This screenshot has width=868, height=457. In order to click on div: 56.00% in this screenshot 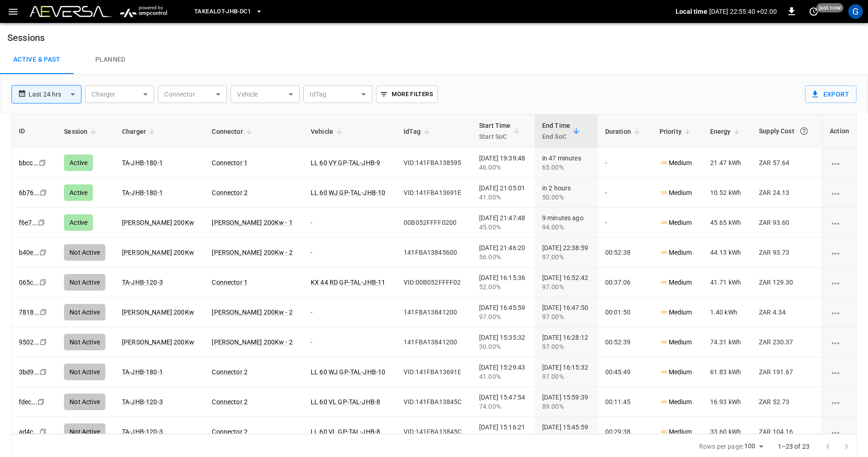, I will do `click(503, 257)`.